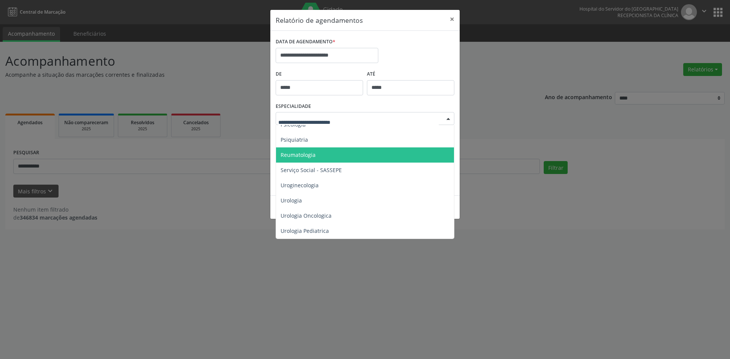 This screenshot has height=359, width=730. Describe the element at coordinates (305, 42) in the screenshot. I see `label: DATA DE AGENDAMENTO` at that location.